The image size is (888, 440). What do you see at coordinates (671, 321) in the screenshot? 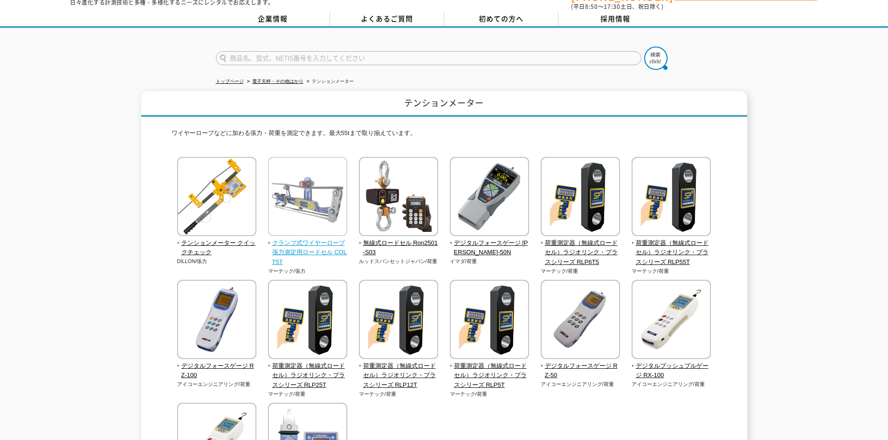
I see `img: デジタルプッシュプルゲージ RX-100` at bounding box center [671, 321].